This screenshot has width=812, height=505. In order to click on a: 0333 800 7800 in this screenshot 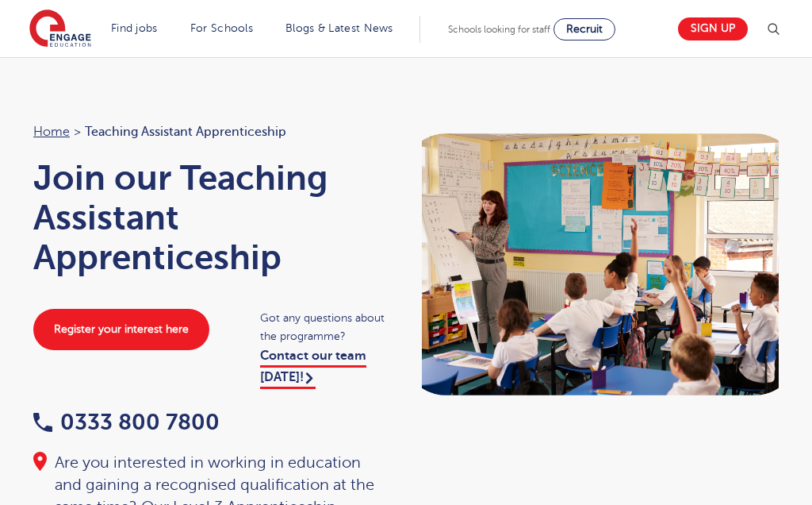, I will do `click(126, 422)`.